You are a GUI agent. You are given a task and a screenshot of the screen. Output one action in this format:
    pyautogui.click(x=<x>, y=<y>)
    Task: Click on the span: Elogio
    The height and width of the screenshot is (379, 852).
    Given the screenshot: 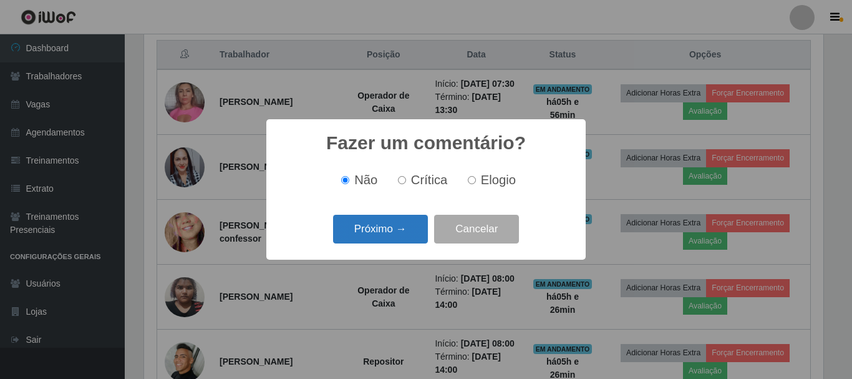 What is the action you would take?
    pyautogui.click(x=498, y=180)
    